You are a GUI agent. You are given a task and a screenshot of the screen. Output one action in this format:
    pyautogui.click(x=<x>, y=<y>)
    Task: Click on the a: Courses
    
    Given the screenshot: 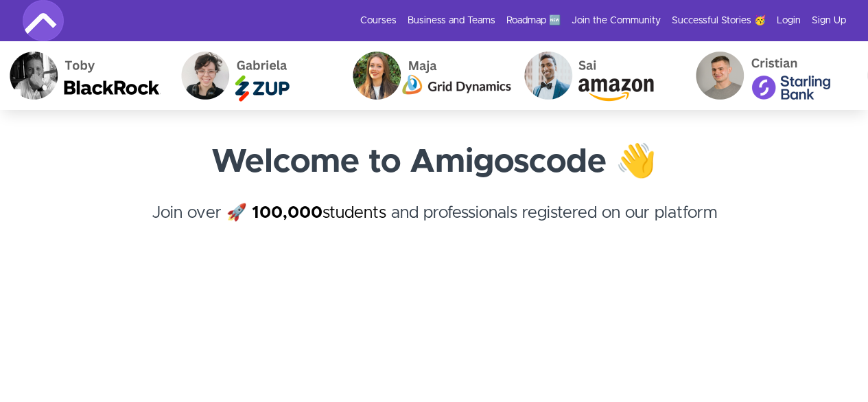 What is the action you would take?
    pyautogui.click(x=378, y=20)
    